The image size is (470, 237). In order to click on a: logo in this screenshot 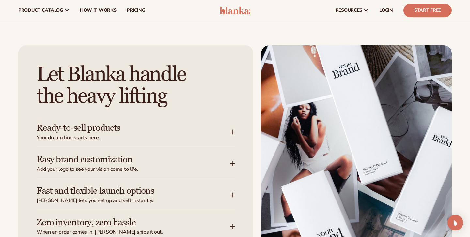, I will do `click(235, 10)`.